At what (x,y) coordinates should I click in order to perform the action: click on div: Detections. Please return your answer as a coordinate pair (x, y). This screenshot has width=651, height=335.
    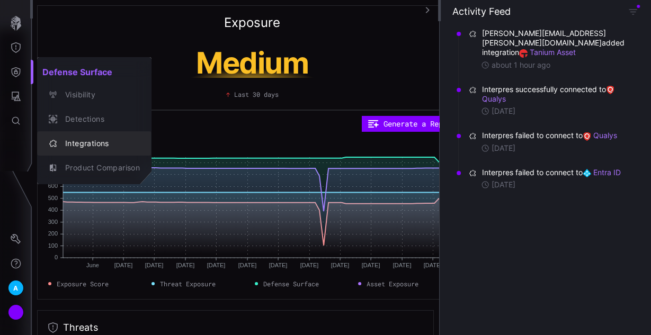
    Looking at the image, I should click on (100, 119).